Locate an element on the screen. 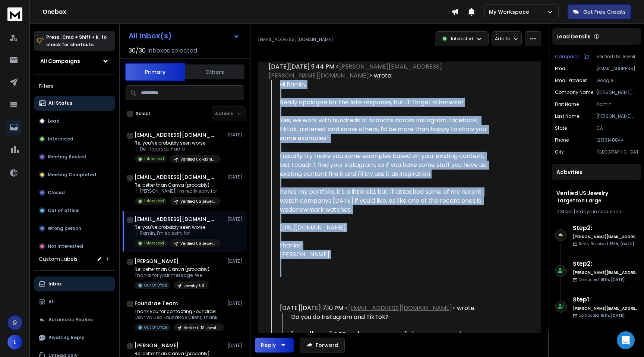 This screenshot has width=644, height=357. p: Meeting Booked is located at coordinates (67, 157).